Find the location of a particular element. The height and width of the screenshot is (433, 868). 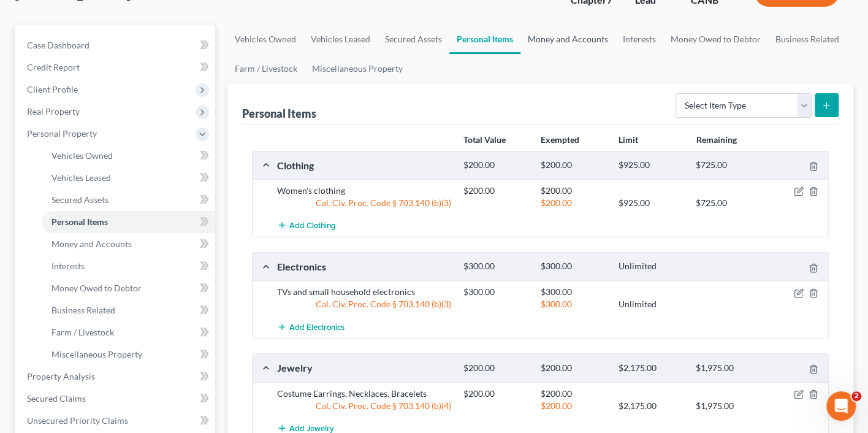

span: Unsecured Priority Claims is located at coordinates (78, 420).